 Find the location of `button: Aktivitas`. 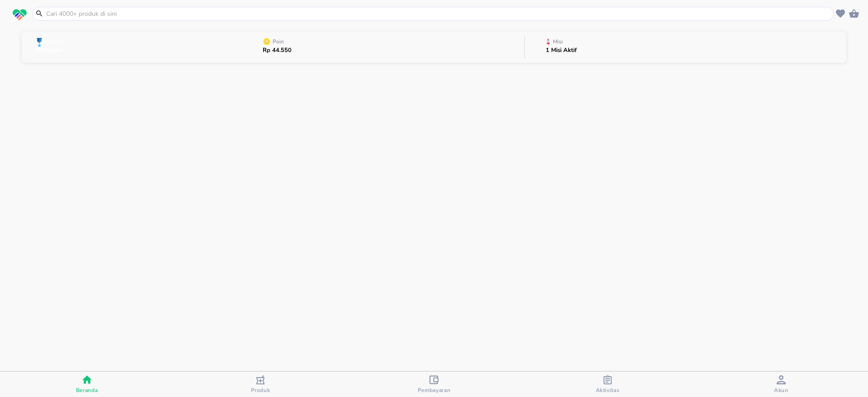

button: Aktivitas is located at coordinates (608, 384).